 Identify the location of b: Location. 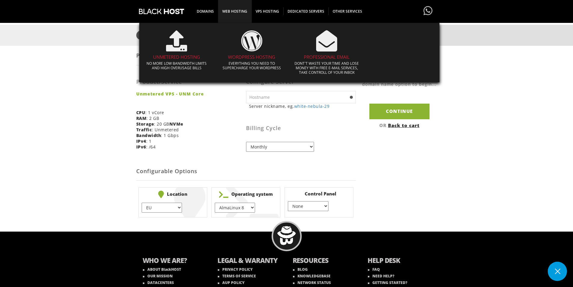
(173, 194).